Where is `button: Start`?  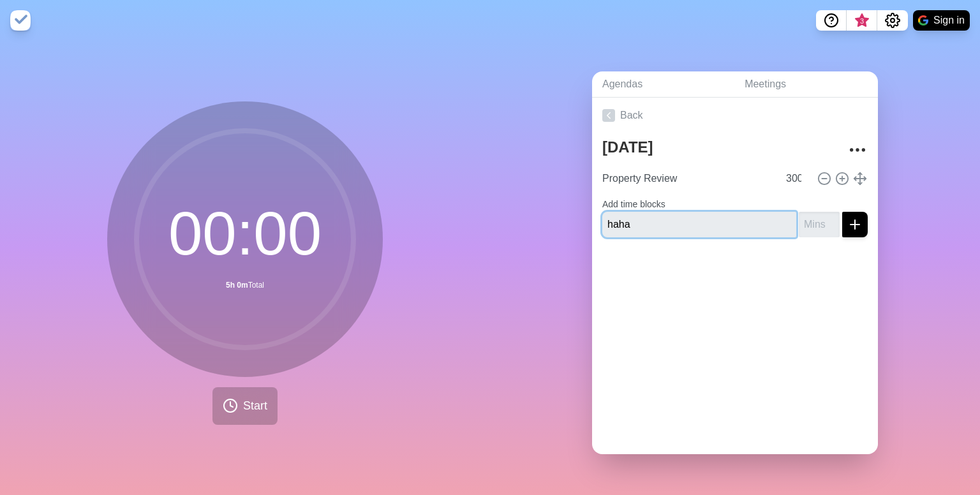 button: Start is located at coordinates (245, 406).